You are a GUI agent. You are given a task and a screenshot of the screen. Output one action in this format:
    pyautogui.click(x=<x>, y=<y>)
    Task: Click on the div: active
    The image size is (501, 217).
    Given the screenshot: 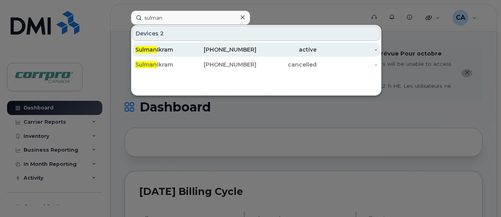 What is the action you would take?
    pyautogui.click(x=287, y=50)
    